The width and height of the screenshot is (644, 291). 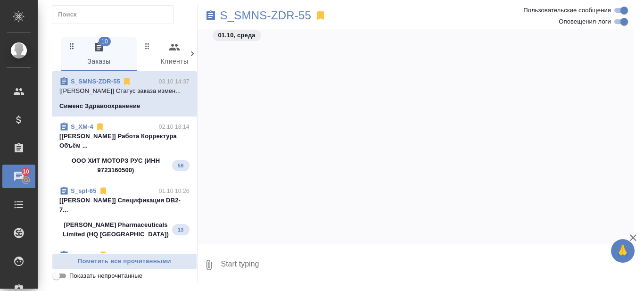 What do you see at coordinates (174, 82) in the screenshot?
I see `p: 03.10 14:37` at bounding box center [174, 82].